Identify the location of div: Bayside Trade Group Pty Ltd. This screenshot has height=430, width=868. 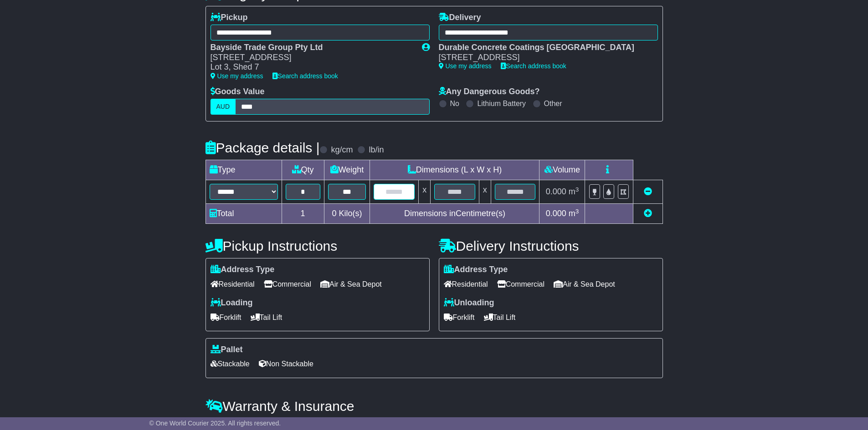
(312, 48).